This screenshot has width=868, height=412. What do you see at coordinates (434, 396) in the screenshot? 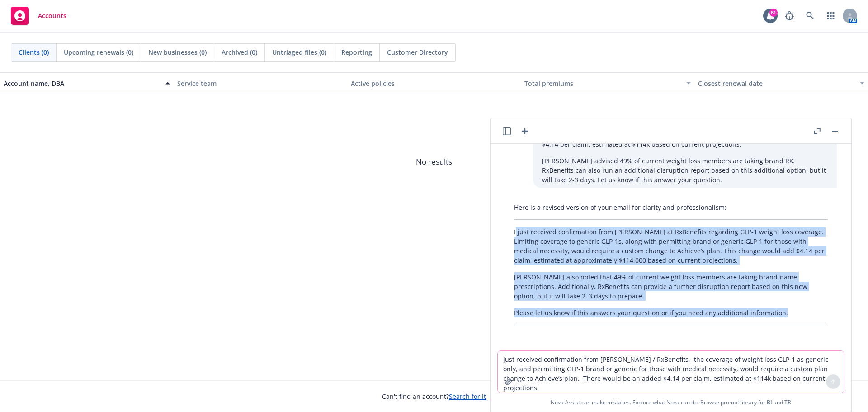
I see `span: Can't find an account?` at bounding box center [434, 396].